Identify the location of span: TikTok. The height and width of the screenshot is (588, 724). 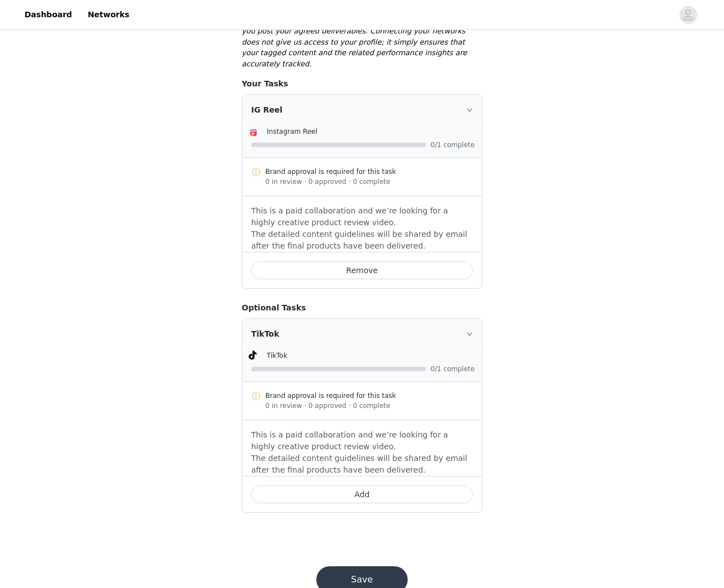
(277, 356).